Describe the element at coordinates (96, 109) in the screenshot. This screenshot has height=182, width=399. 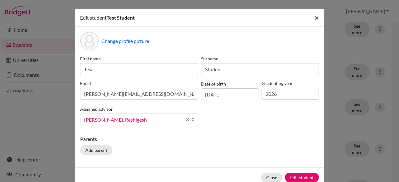
I see `label: Assigned advisor` at that location.